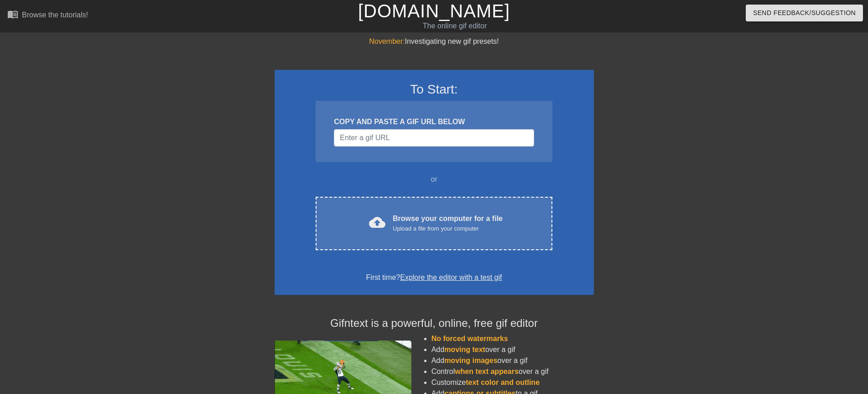  What do you see at coordinates (513, 372) in the screenshot?
I see `li: Control over a gif` at bounding box center [513, 372].